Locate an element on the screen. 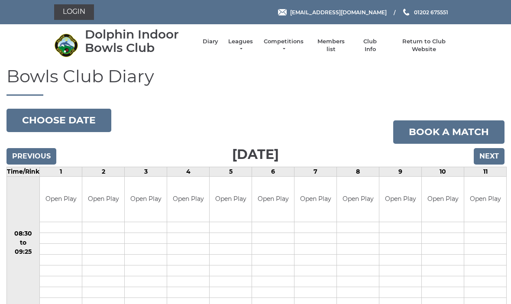 The height and width of the screenshot is (304, 511). td: 4 is located at coordinates (188, 171).